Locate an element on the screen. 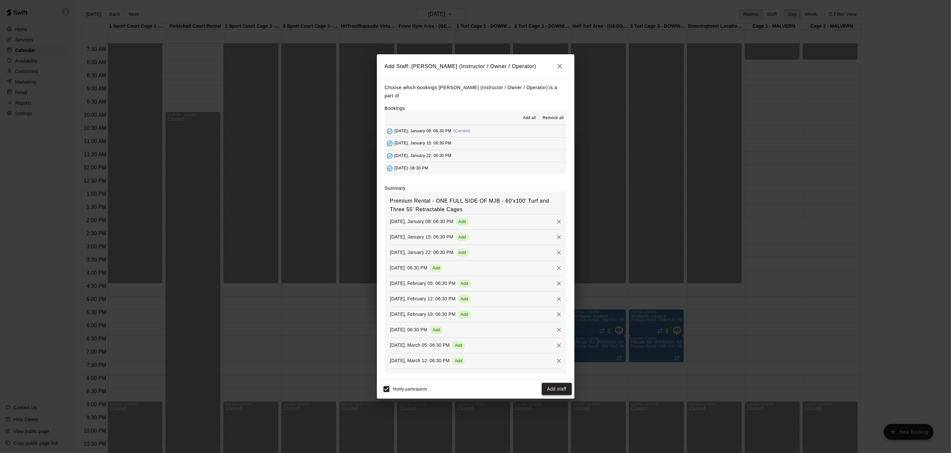 This screenshot has height=453, width=951. span: (Current) is located at coordinates (462, 131).